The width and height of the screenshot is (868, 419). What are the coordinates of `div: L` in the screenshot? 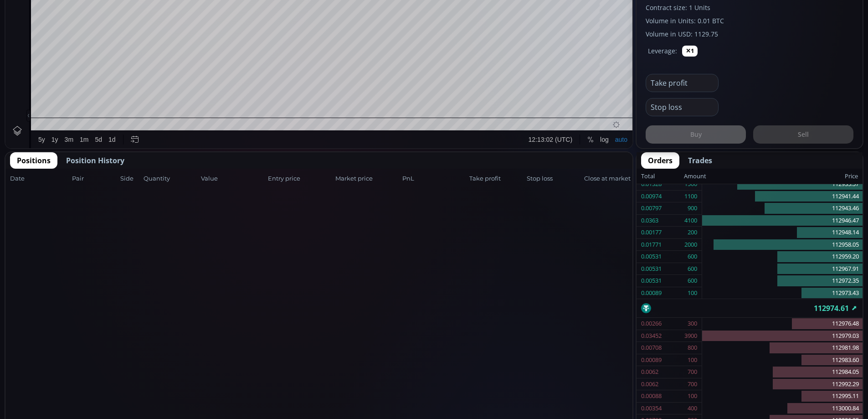 It's located at (182, 26).